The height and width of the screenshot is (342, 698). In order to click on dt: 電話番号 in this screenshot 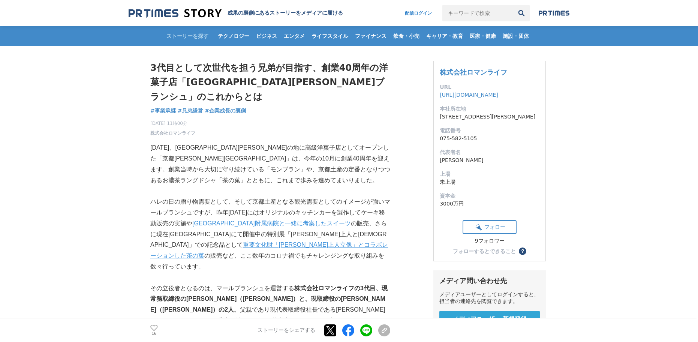, I will do `click(489, 130)`.